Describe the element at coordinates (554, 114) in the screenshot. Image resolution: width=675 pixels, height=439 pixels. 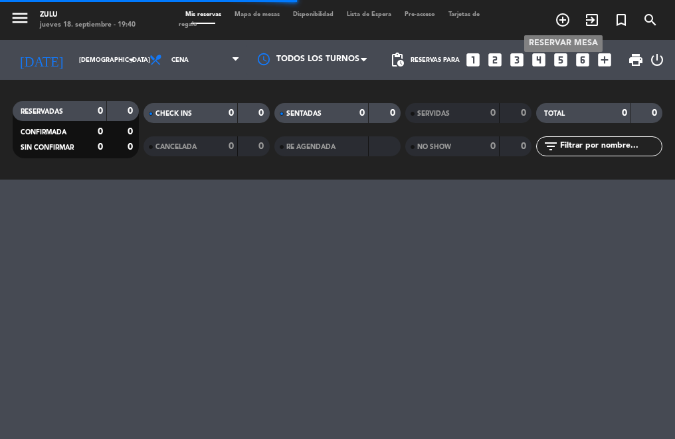
I see `span: TOTAL` at that location.